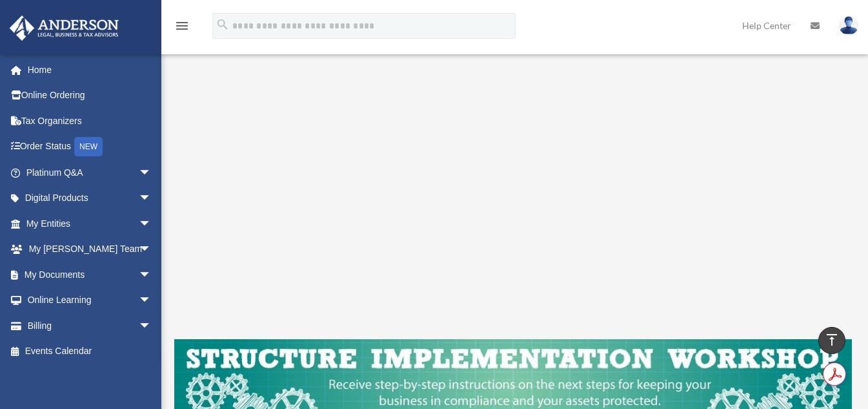 This screenshot has width=868, height=409. What do you see at coordinates (90, 172) in the screenshot?
I see `a: Platinum Q&Aarrow_drop_down` at bounding box center [90, 172].